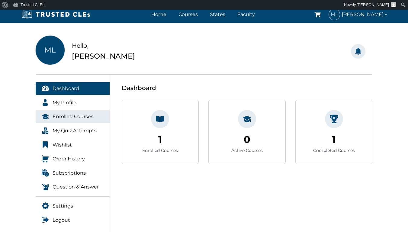  Describe the element at coordinates (66, 89) in the screenshot. I see `span: Dashboard` at that location.